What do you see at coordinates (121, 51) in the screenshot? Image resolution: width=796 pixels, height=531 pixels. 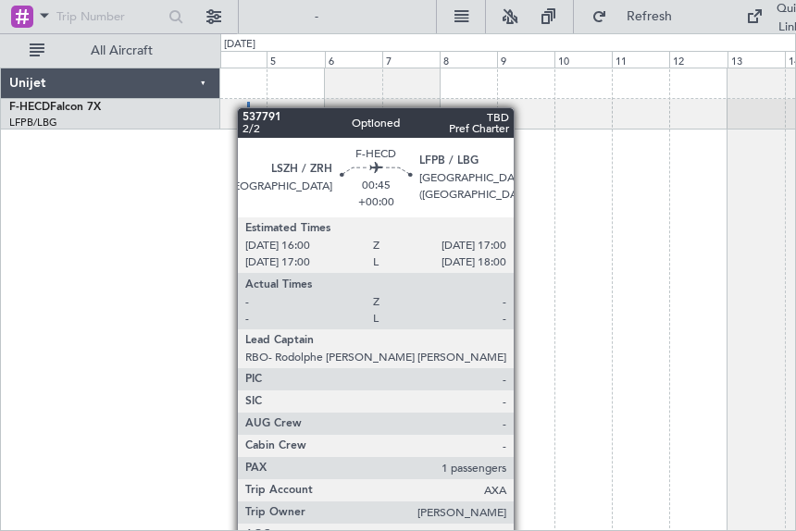 I see `span: All Aircraft` at bounding box center [121, 51].